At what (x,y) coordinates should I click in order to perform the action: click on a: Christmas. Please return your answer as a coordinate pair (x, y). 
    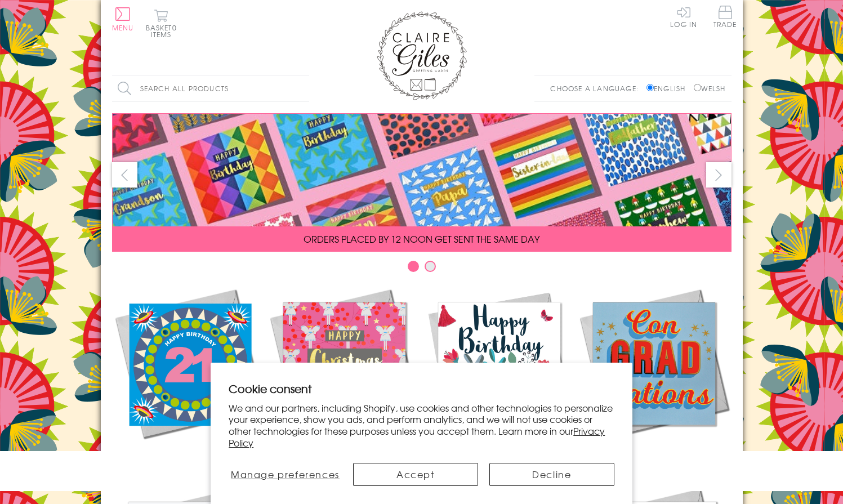
    Looking at the image, I should click on (344, 375).